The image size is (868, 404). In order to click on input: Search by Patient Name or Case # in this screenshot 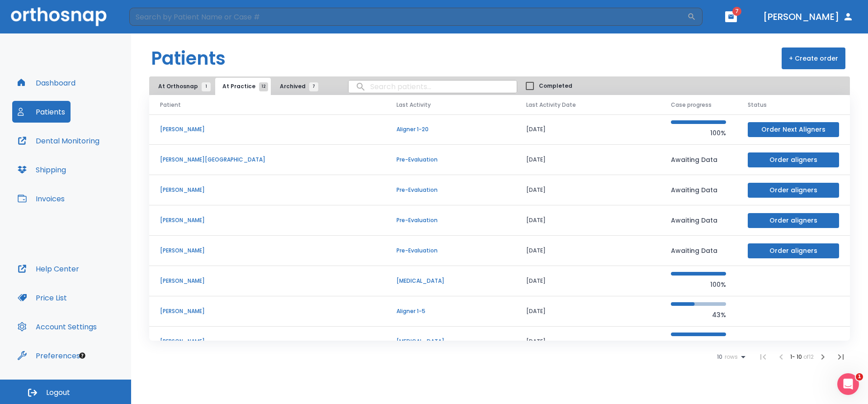, I will do `click(408, 17)`.